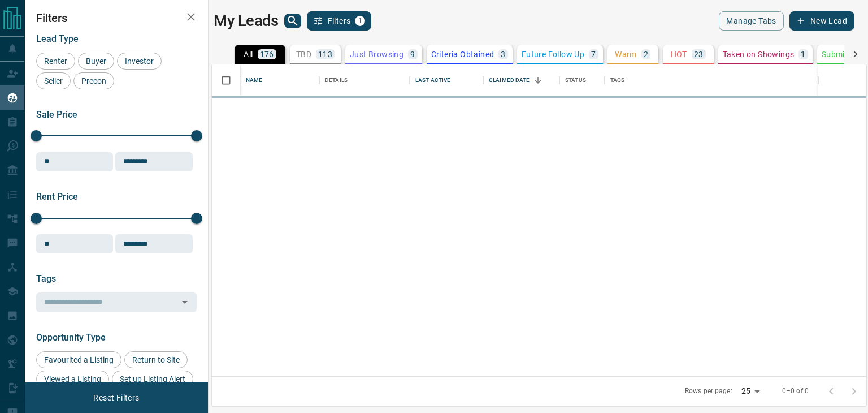 Image resolution: width=868 pixels, height=413 pixels. Describe the element at coordinates (139, 61) in the screenshot. I see `span: Investor` at that location.